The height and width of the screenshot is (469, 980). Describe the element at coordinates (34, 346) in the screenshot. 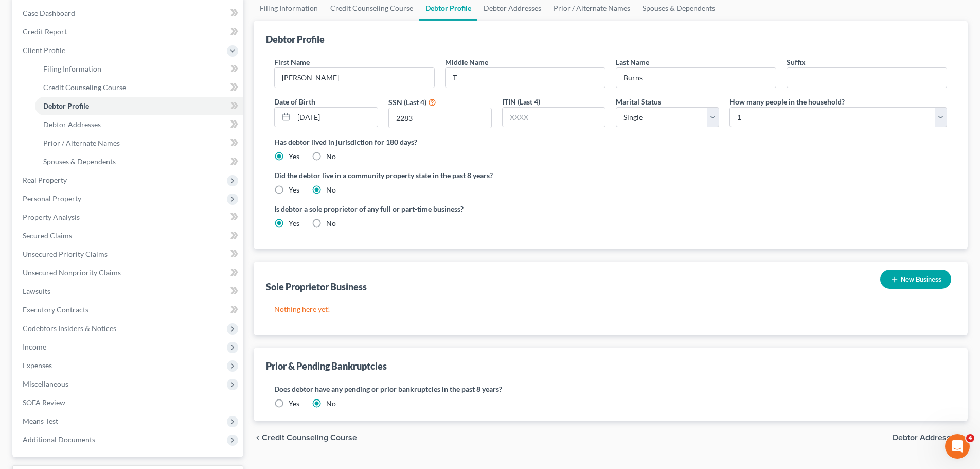

I see `span: Income` at that location.